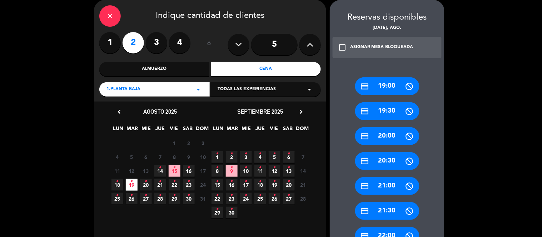  I want to click on span: 26, so click(274, 199).